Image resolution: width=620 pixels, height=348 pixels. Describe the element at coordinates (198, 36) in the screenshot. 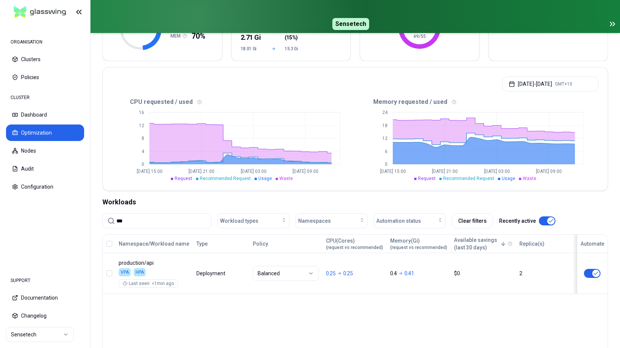

I see `span: 70%` at that location.